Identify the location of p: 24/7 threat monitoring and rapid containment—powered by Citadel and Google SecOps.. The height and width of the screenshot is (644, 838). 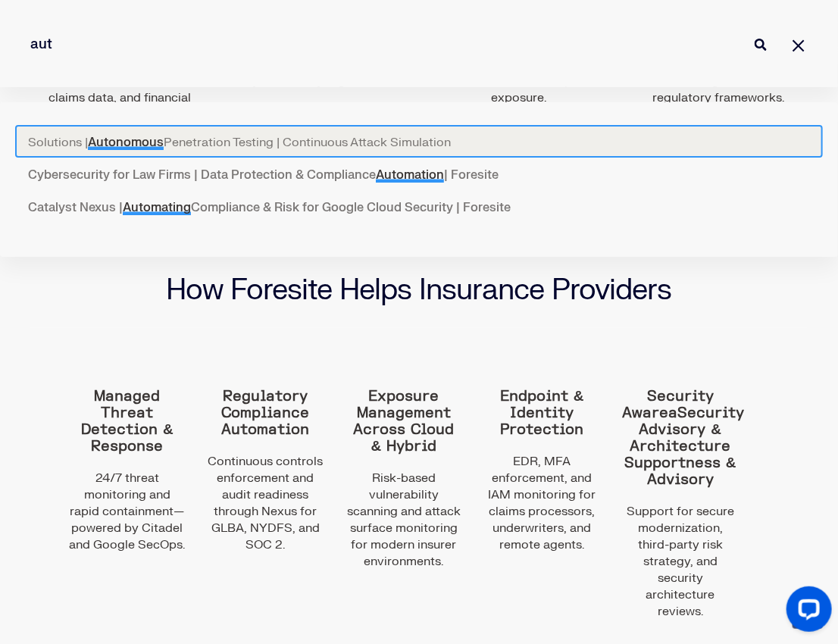
(126, 512).